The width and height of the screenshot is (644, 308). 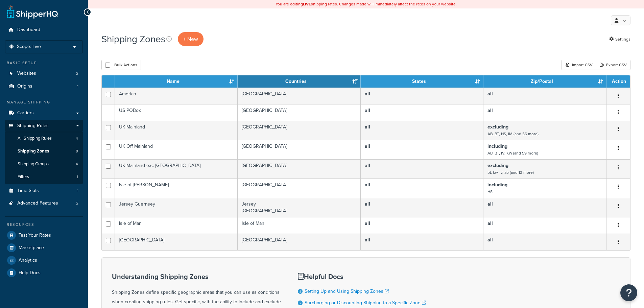 What do you see at coordinates (513, 134) in the screenshot?
I see `small: AB, BT, HS, IM (and 56 more)` at bounding box center [513, 134].